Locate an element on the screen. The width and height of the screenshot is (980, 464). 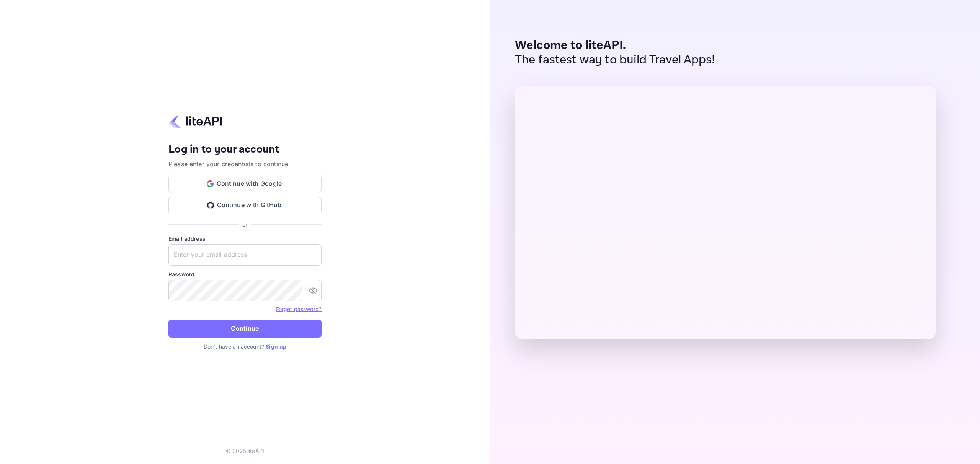
a: Sign up is located at coordinates (276, 347).